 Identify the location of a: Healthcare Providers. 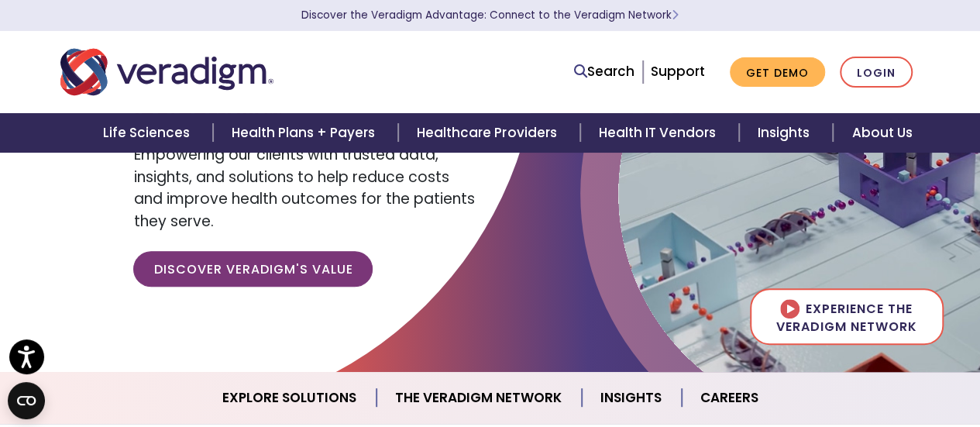
(489, 132).